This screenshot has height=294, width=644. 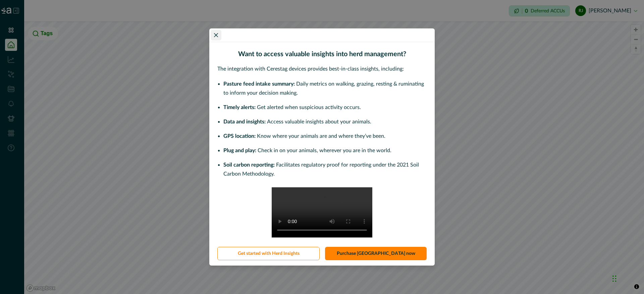 I want to click on button: Close, so click(x=216, y=35).